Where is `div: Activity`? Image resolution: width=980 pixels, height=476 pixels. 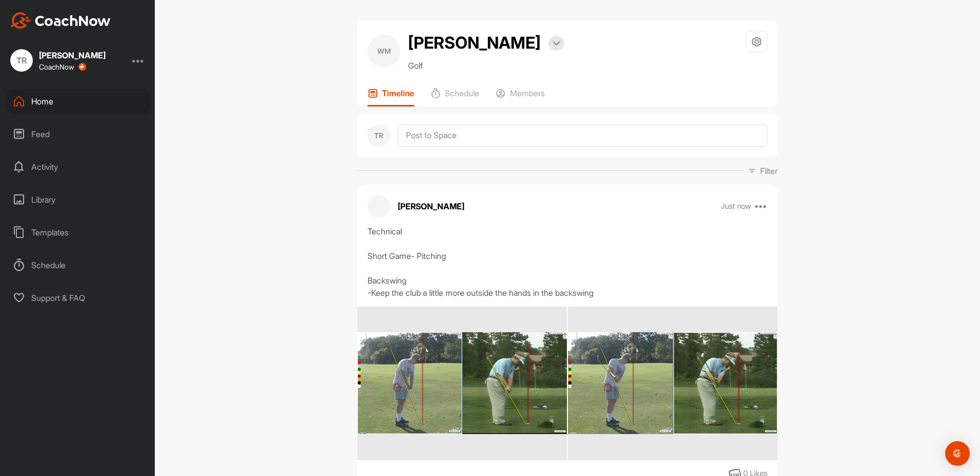
div: Activity is located at coordinates (78, 167).